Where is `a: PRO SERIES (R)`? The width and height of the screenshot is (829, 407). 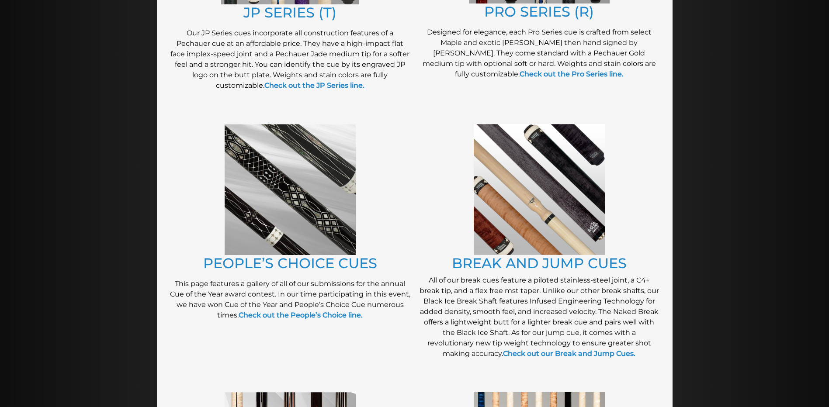 a: PRO SERIES (R) is located at coordinates (539, 11).